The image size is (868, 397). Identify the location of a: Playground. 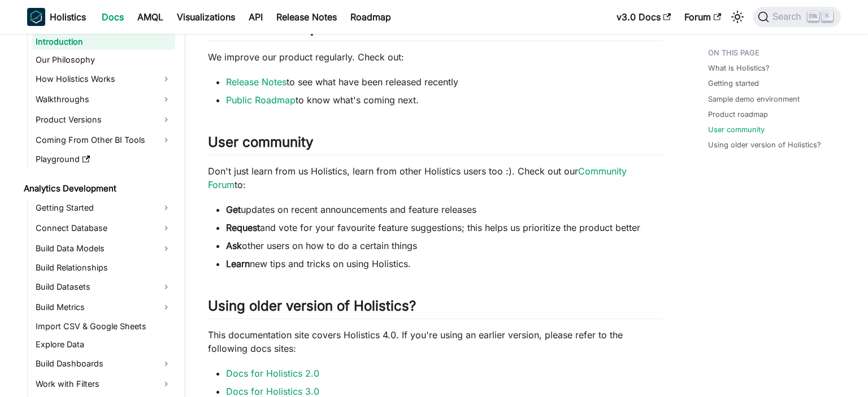
(104, 159).